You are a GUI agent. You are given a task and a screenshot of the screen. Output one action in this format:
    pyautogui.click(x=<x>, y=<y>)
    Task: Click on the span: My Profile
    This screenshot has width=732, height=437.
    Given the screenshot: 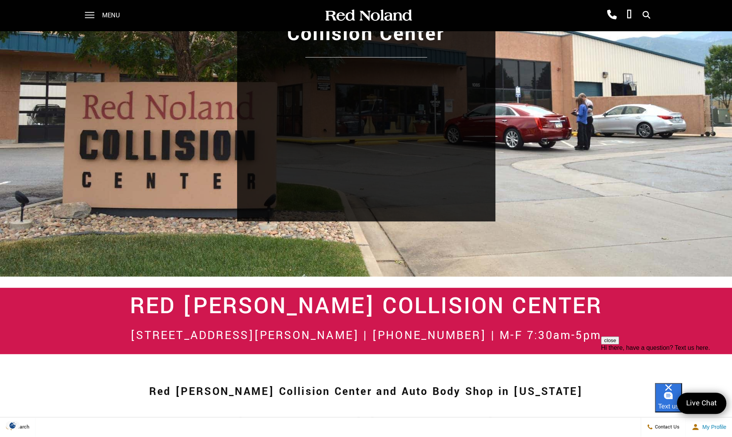 What is the action you would take?
    pyautogui.click(x=713, y=427)
    